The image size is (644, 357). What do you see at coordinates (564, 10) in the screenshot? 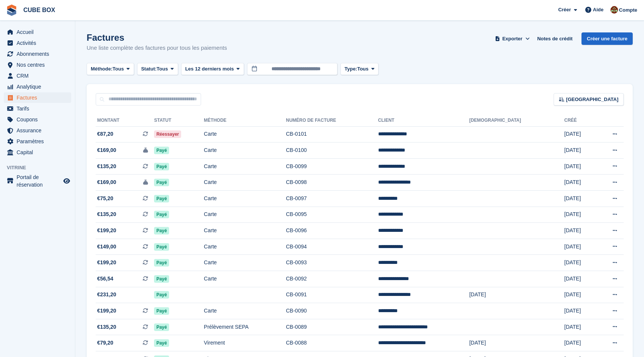
I see `span: Créer` at bounding box center [564, 10].